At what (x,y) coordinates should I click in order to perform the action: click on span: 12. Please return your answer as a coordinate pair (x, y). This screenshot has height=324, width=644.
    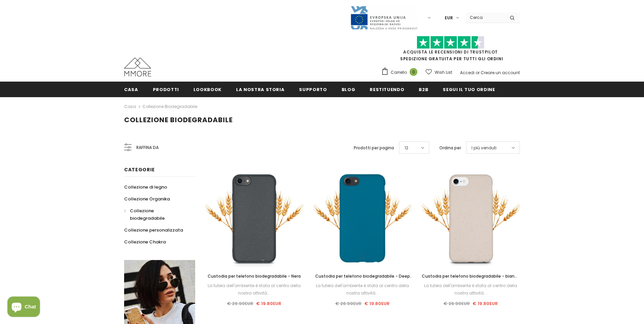
    Looking at the image, I should click on (406, 148).